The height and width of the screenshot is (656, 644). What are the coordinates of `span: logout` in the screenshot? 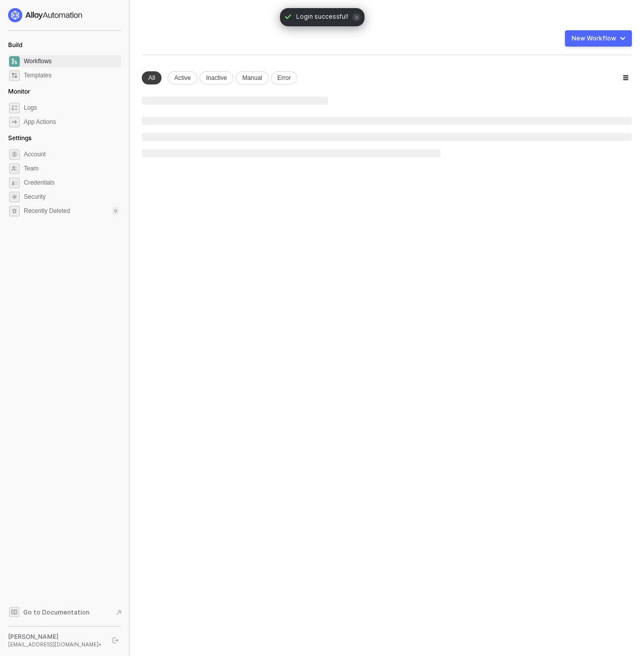 It's located at (115, 641).